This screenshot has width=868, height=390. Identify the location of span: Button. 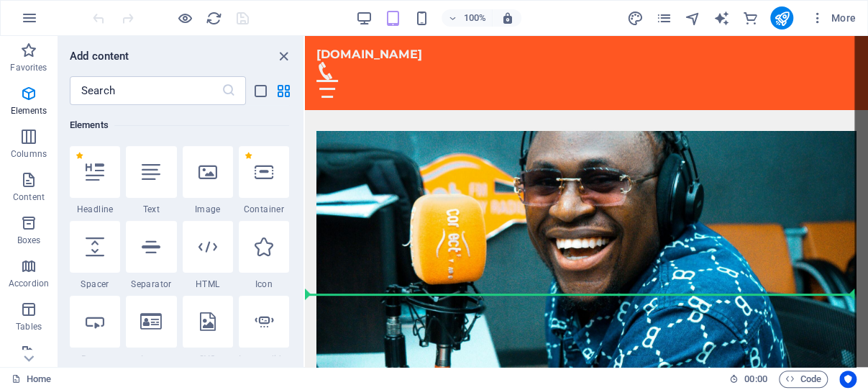
(95, 359).